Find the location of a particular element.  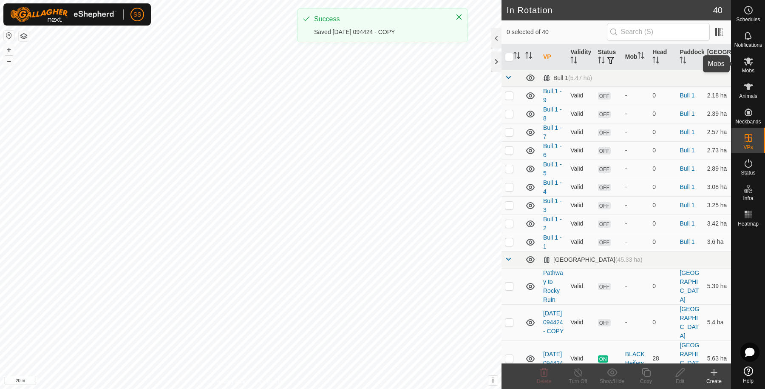

input: Search (S) is located at coordinates (659, 32).